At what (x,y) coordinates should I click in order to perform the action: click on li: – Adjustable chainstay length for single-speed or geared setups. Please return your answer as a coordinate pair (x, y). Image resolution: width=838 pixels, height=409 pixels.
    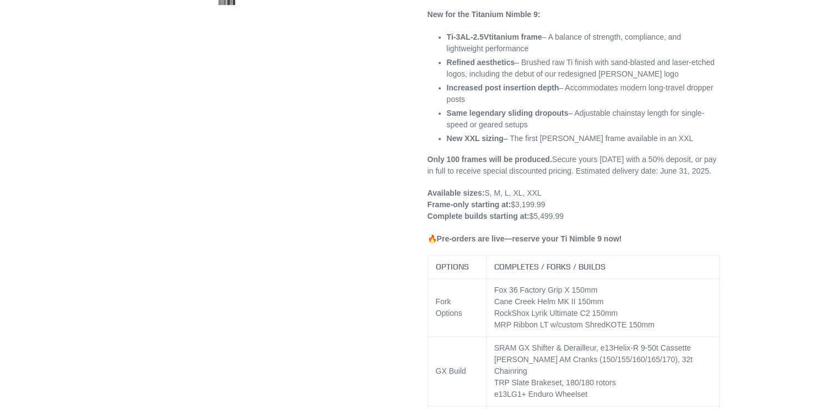
    Looking at the image, I should click on (583, 119).